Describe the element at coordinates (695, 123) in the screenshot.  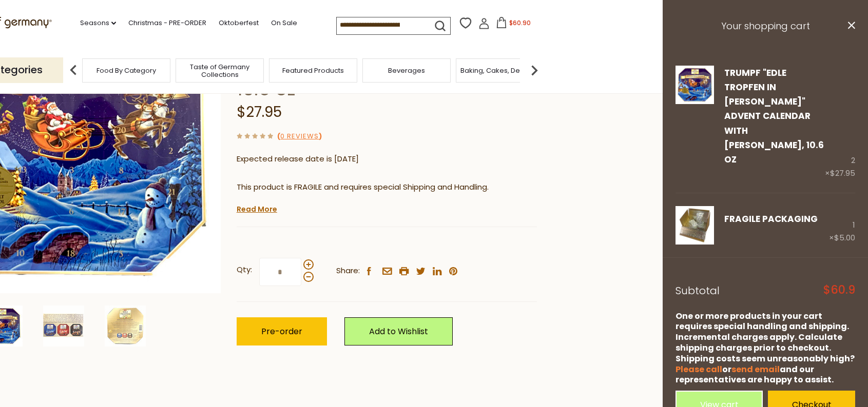
I see `a: Trumpf "Edle Tropfen in Nuss" Advent Calendar with Brandy Pralines, 10.6 oz` at that location.